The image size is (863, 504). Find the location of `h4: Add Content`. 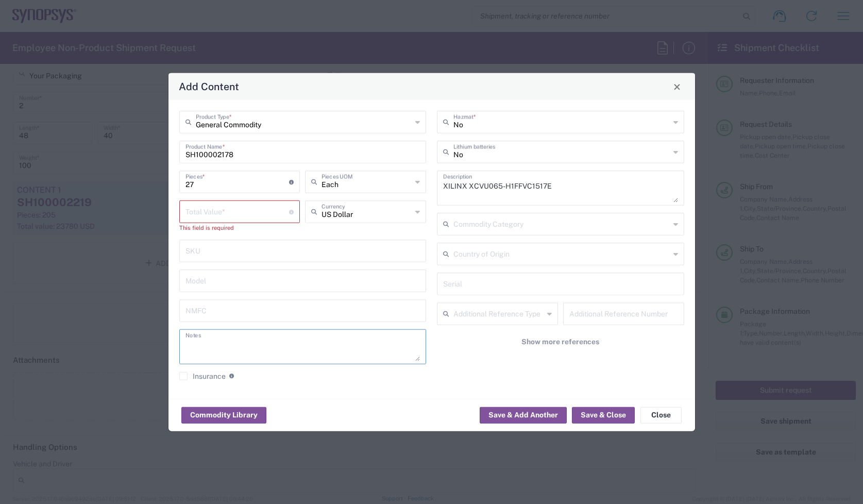

h4: Add Content is located at coordinates (209, 86).